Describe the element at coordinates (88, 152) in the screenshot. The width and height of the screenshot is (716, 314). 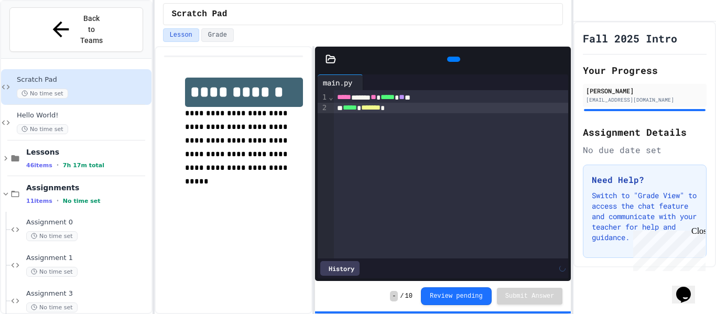
I see `span: Lessons` at that location.